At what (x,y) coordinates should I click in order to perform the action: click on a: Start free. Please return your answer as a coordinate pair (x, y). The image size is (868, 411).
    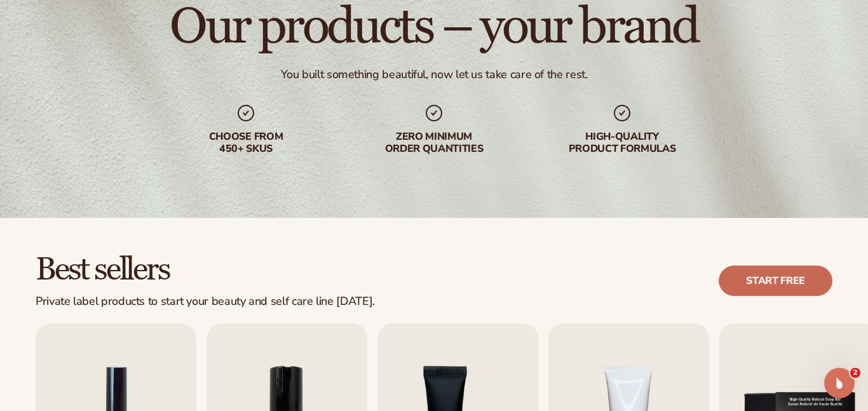
    Looking at the image, I should click on (775, 280).